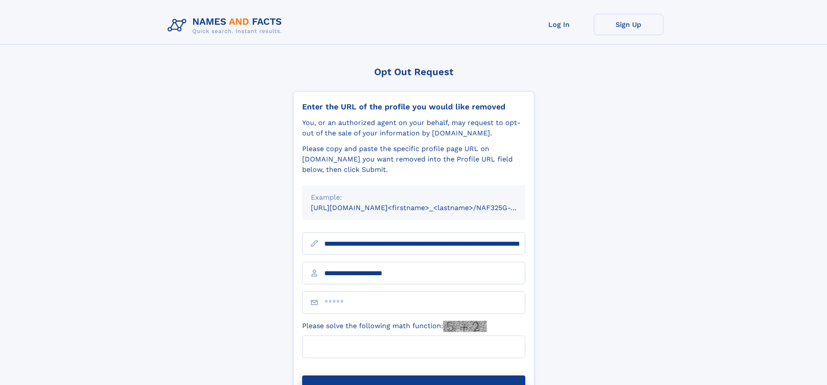  Describe the element at coordinates (227, 26) in the screenshot. I see `img: Logo Names and Facts` at that location.